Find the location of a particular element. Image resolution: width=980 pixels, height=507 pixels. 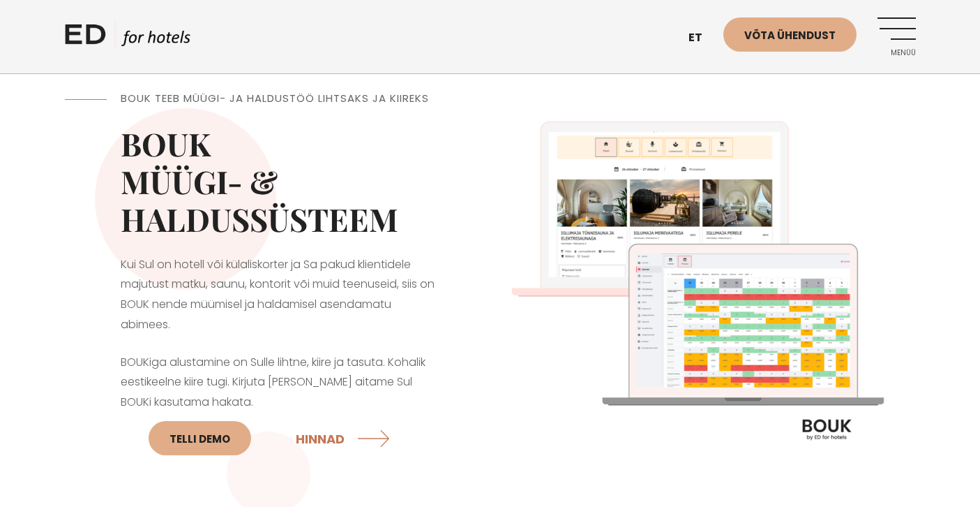

span: Menüü is located at coordinates (896, 53).